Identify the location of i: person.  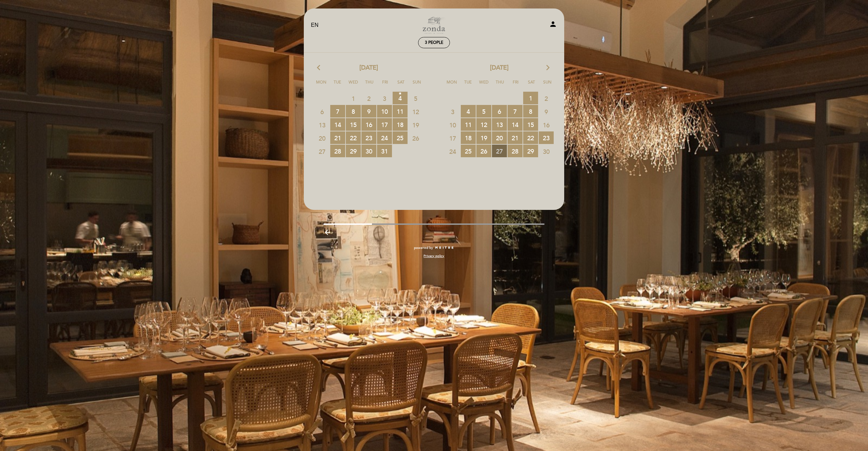
(553, 24).